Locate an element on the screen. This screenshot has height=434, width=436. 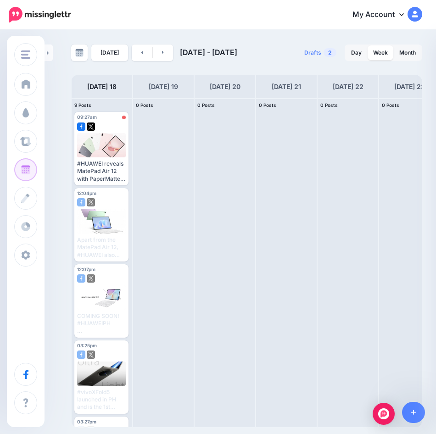
a: Week is located at coordinates (380, 53).